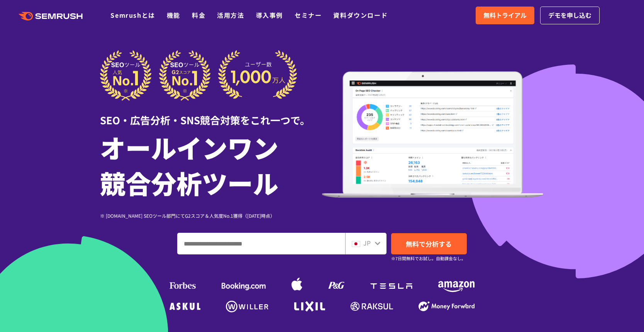  I want to click on a: Semrushとは, so click(133, 15).